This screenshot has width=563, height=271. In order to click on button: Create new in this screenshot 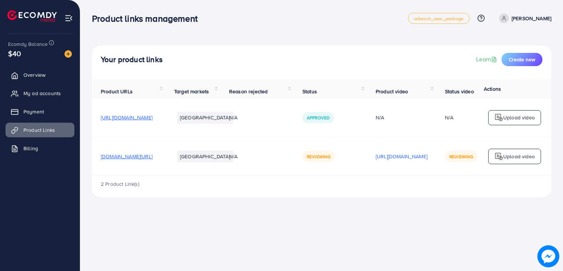, I will do `click(522, 59)`.